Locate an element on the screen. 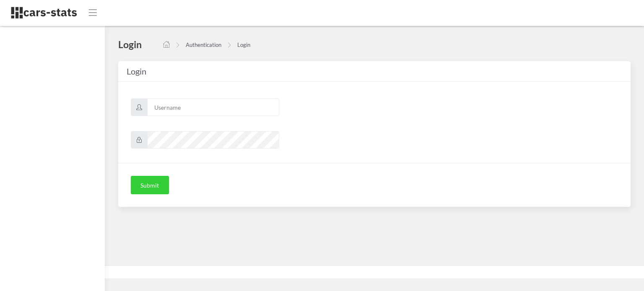 This screenshot has height=291, width=644. img: navbar brand is located at coordinates (44, 12).